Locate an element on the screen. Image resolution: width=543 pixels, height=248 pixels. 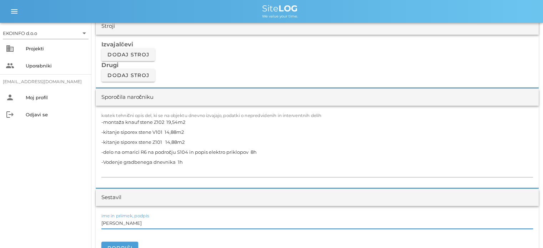
b: LOG is located at coordinates (288, 8).